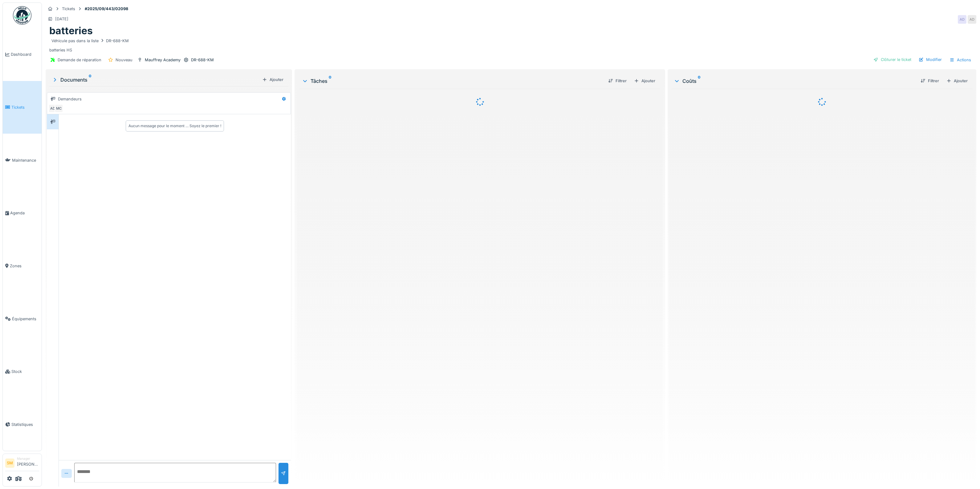 The width and height of the screenshot is (980, 489). What do you see at coordinates (80, 60) in the screenshot?
I see `div: Demande de réparation` at bounding box center [80, 60].